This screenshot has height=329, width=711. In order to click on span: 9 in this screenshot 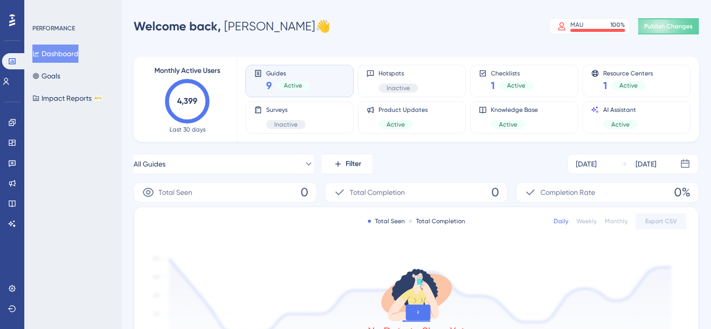, I will do `click(269, 86)`.